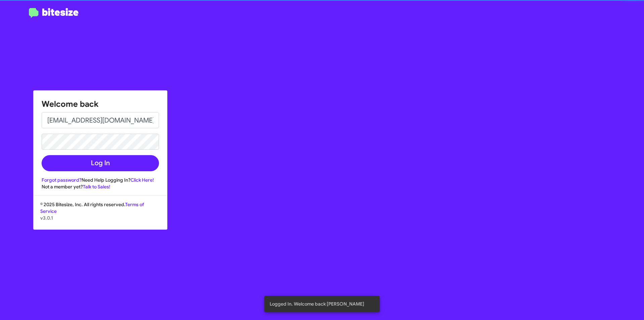  What do you see at coordinates (100, 120) in the screenshot?
I see `input: Email address` at bounding box center [100, 120].